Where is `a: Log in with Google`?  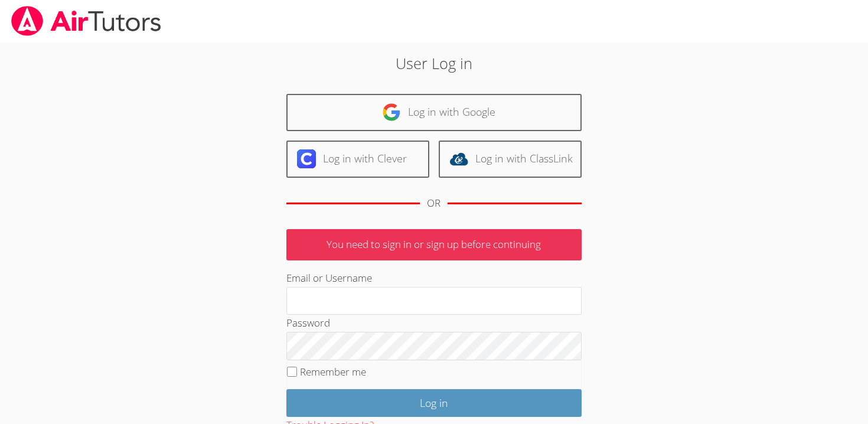 a: Log in with Google is located at coordinates (434, 113).